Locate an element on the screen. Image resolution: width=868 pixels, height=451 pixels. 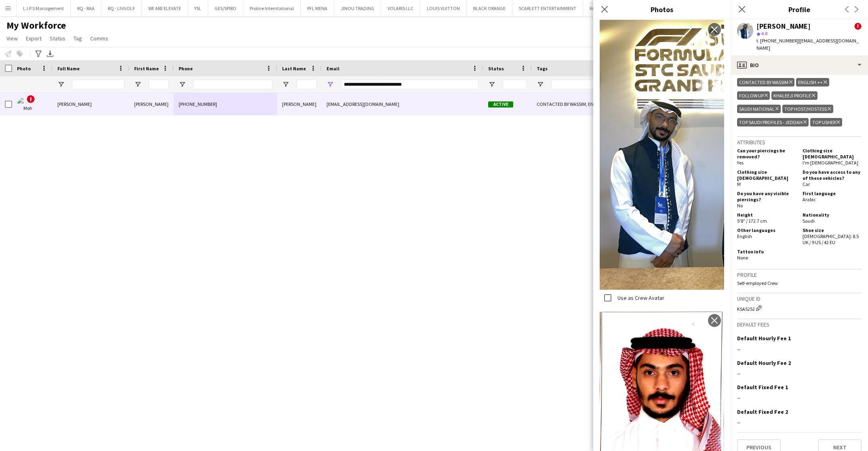
h3: Default Fixed Fee 2 is located at coordinates (762, 412).